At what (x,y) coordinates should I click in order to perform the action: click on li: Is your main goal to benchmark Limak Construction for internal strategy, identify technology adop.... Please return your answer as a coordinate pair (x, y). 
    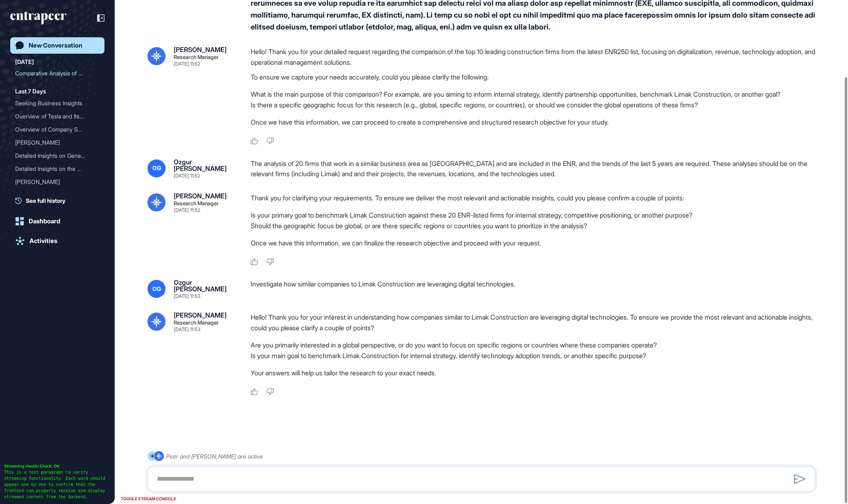
    Looking at the image, I should click on (536, 355).